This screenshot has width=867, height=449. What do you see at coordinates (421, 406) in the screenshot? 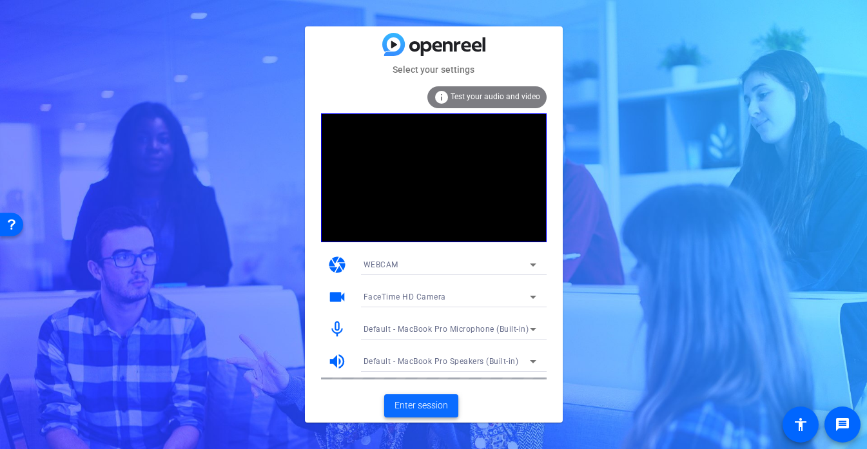
I see `button: Enter session` at bounding box center [421, 406].